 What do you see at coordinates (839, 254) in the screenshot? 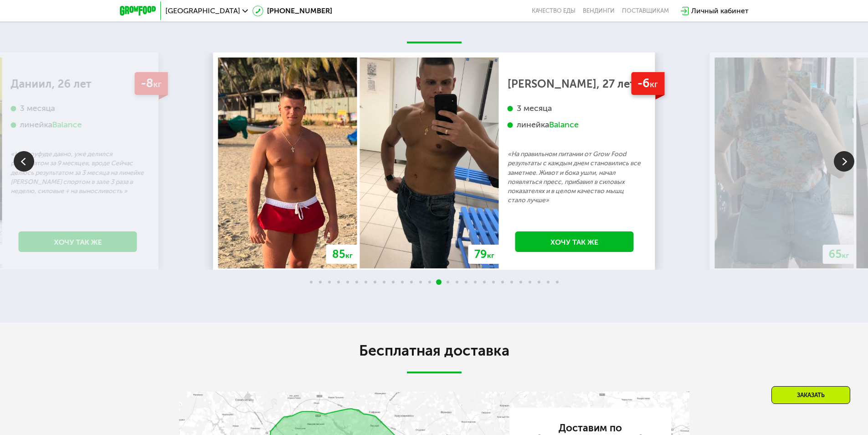
I see `div: 65` at bounding box center [839, 254].